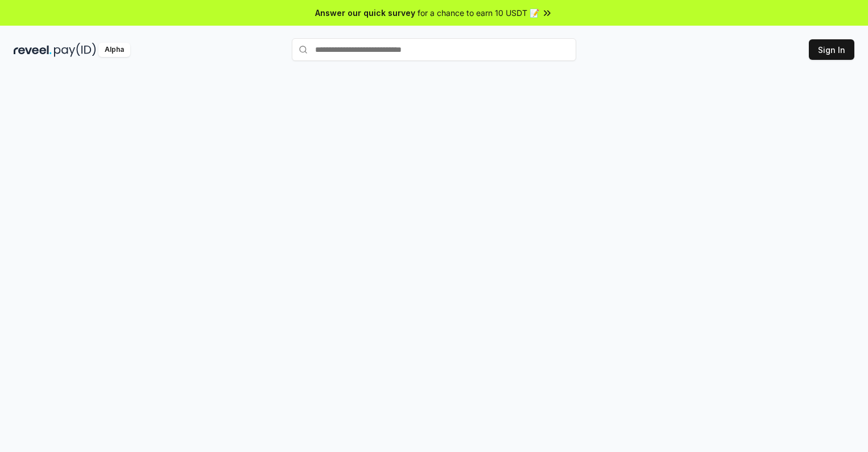  I want to click on span: Answer our quick survey, so click(365, 12).